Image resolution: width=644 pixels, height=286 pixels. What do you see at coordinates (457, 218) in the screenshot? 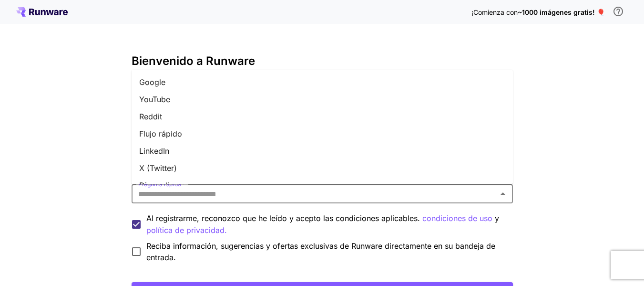
I see `button: Al registrarme, reconozco que he leído y acepto las condiciones aplicables. y política de privaci...` at bounding box center [457, 218].